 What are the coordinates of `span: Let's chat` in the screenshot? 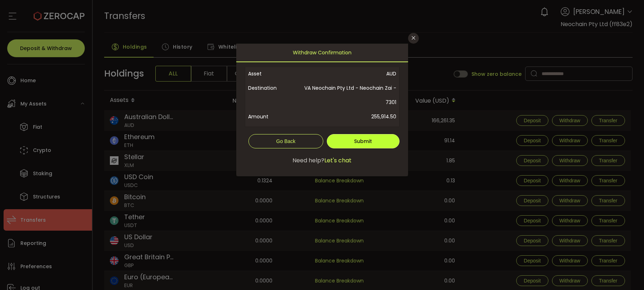 It's located at (338, 160).